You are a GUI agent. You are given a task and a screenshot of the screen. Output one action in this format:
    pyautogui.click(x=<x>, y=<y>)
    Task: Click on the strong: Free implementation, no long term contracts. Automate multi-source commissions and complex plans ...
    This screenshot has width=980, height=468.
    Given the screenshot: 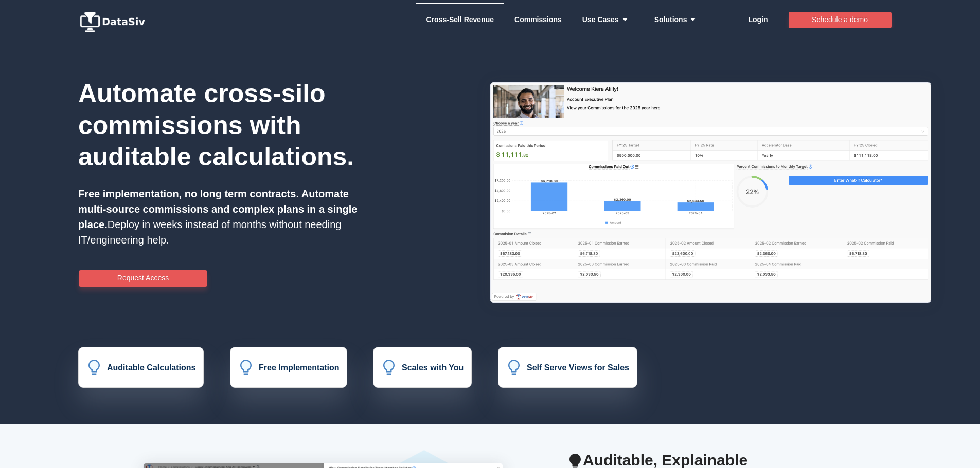 What is the action you would take?
    pyautogui.click(x=218, y=209)
    